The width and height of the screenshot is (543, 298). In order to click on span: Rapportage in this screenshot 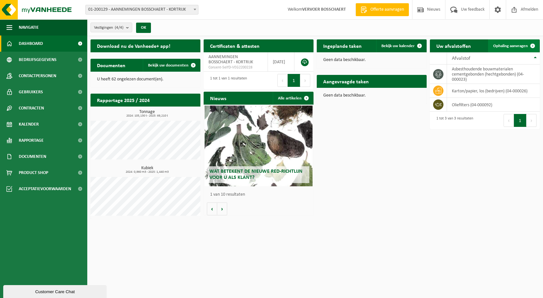, I will do `click(31, 141)`.